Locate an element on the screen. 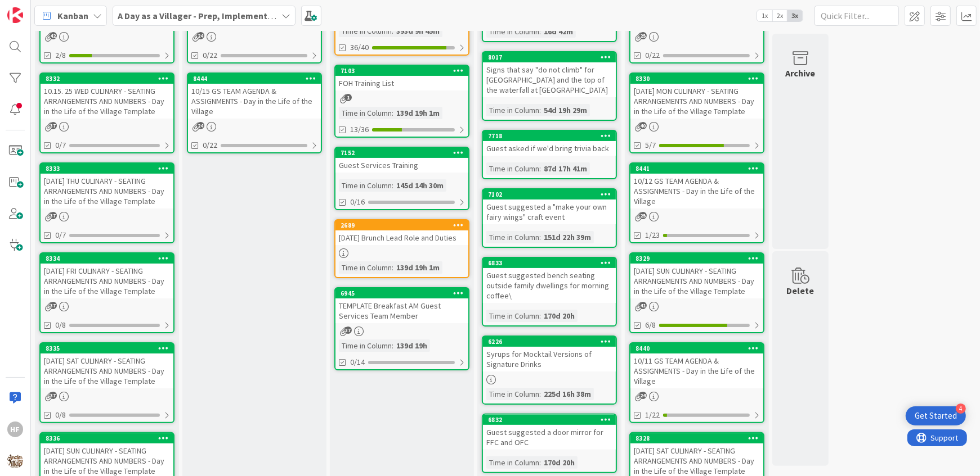  span: 5/7 is located at coordinates (650, 145).